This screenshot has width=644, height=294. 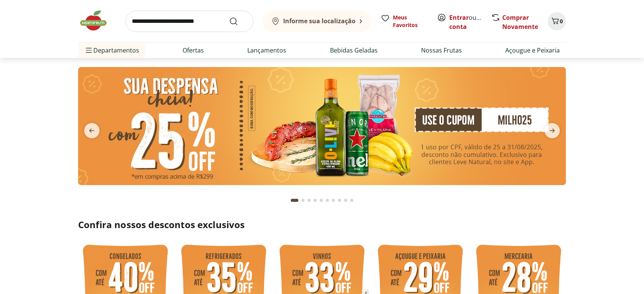 I want to click on a: Nossas Frutas, so click(x=441, y=50).